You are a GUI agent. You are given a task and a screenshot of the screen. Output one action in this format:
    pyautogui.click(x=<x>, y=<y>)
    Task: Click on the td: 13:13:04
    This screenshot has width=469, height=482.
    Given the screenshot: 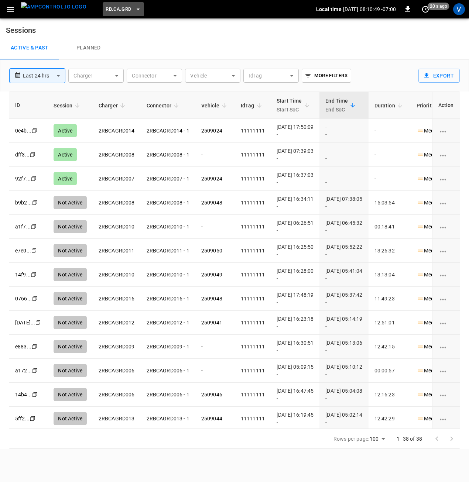 What is the action you would take?
    pyautogui.click(x=389, y=275)
    